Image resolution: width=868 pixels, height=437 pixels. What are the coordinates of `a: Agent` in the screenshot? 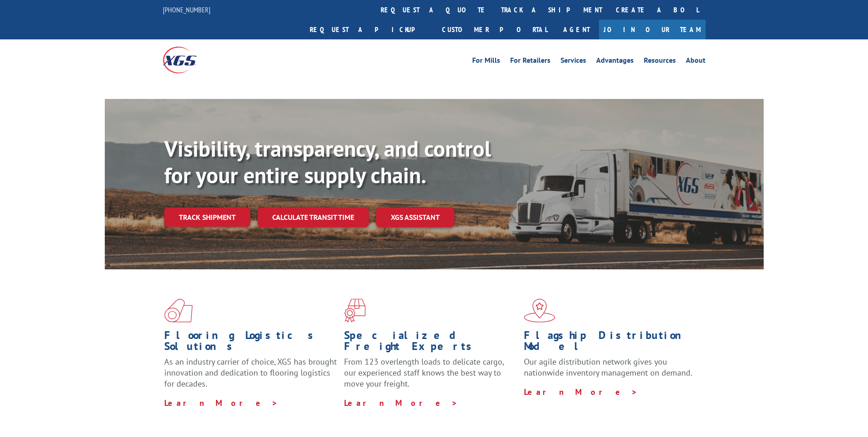 It's located at (576, 29).